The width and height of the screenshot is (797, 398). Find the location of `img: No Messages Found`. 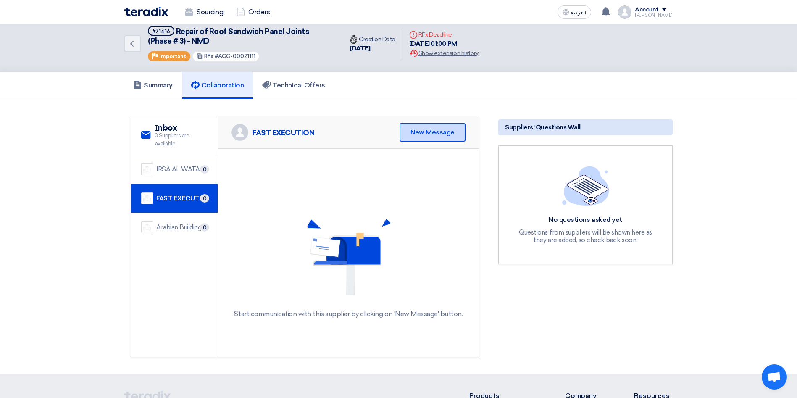

img: No Messages Found is located at coordinates (349, 260).